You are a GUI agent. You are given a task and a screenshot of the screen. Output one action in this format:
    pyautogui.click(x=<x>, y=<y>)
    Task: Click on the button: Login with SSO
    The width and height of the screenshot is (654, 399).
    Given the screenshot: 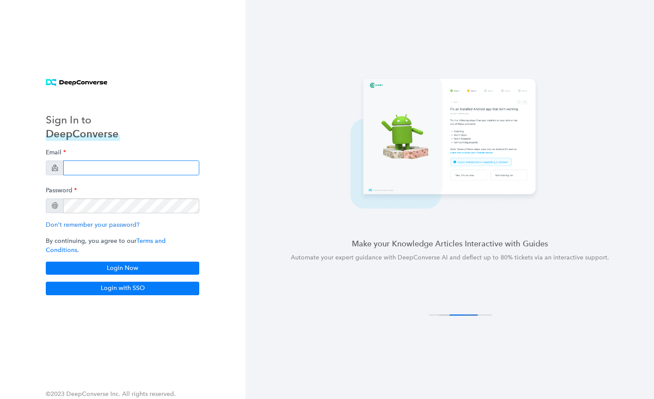 What is the action you would take?
    pyautogui.click(x=122, y=288)
    